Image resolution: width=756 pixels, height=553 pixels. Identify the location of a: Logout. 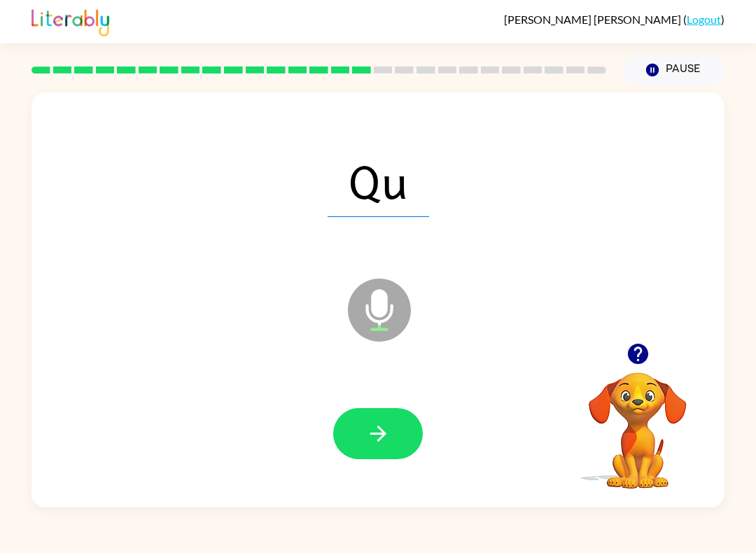
(703, 19).